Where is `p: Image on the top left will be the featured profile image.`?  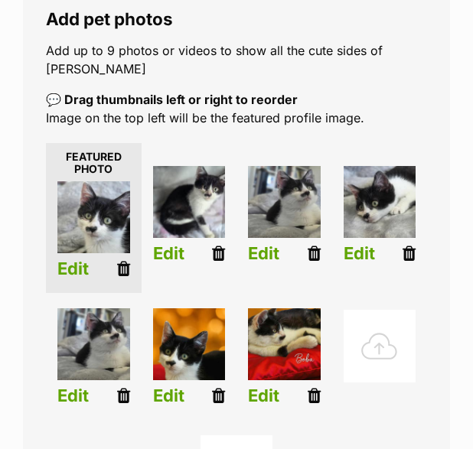
p: Image on the top left will be the featured profile image. is located at coordinates (237, 109).